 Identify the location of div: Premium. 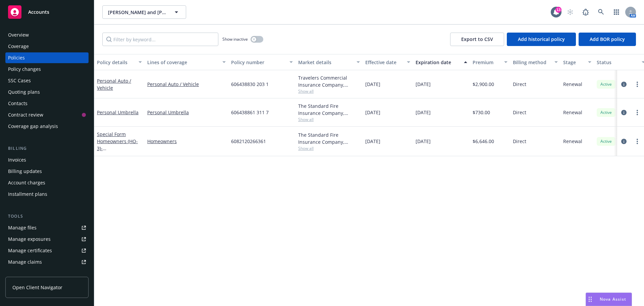
(486, 62).